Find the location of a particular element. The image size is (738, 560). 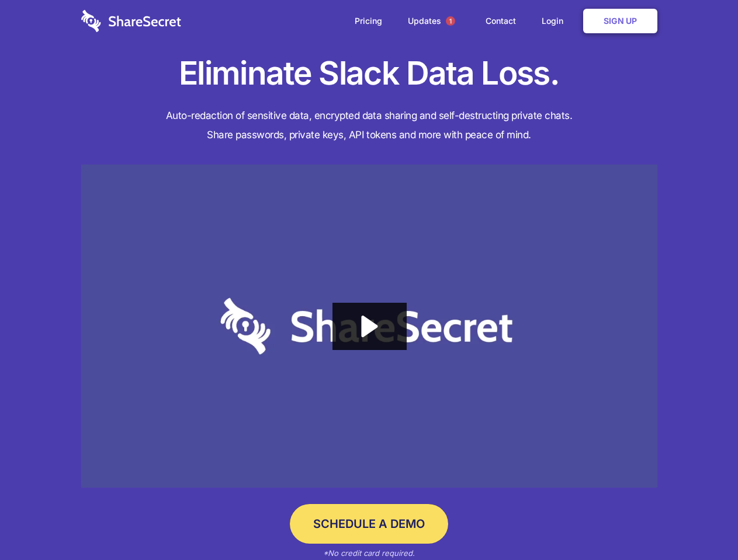

a: Sign Up is located at coordinates (619, 21).